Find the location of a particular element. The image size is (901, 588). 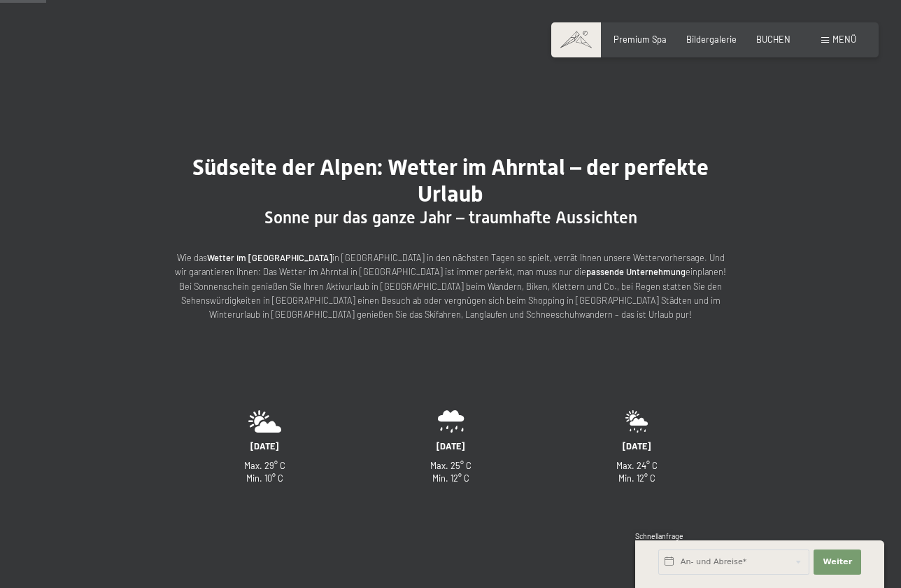

span: Bildergalerie is located at coordinates (711, 39).